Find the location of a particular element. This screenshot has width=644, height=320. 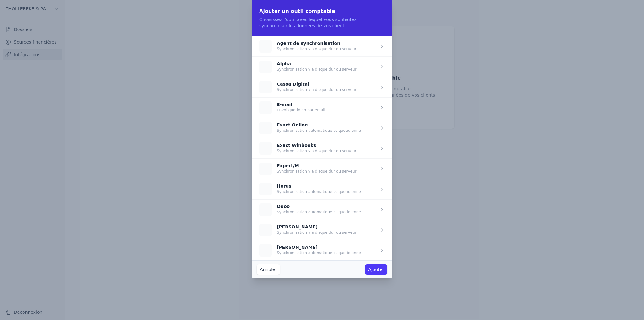

p: Agent de synchronisation is located at coordinates (316, 43).